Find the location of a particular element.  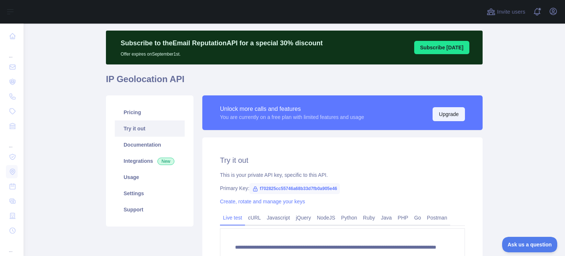

a: Java is located at coordinates (386, 217).